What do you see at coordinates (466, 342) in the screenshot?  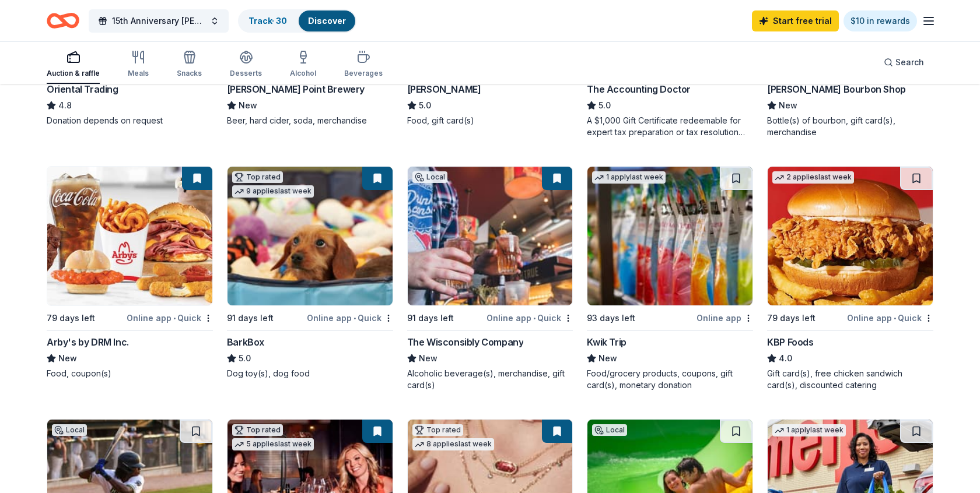 I see `div: The Wisconsibly Company` at bounding box center [466, 342].